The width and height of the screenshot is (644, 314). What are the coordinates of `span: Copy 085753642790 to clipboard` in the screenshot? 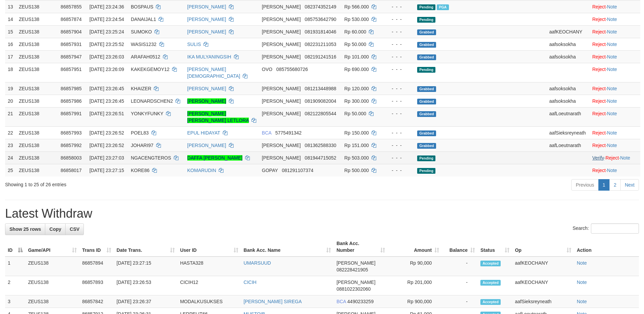 It's located at (320, 19).